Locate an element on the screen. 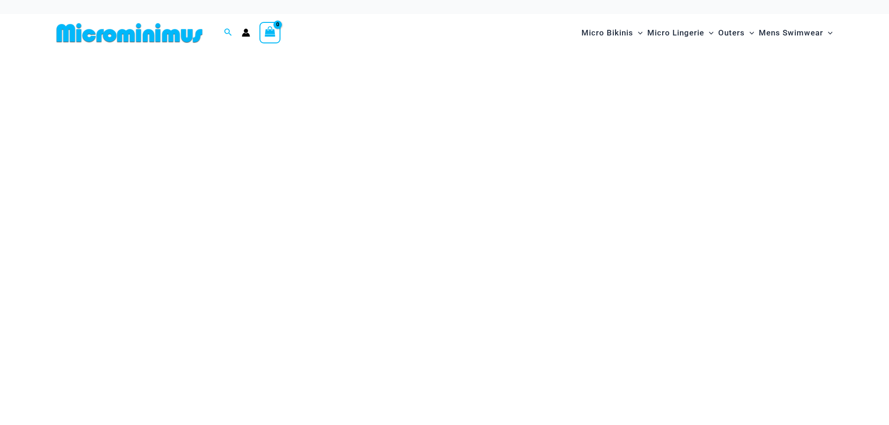 The height and width of the screenshot is (425, 889). a: Account icon link is located at coordinates (246, 33).